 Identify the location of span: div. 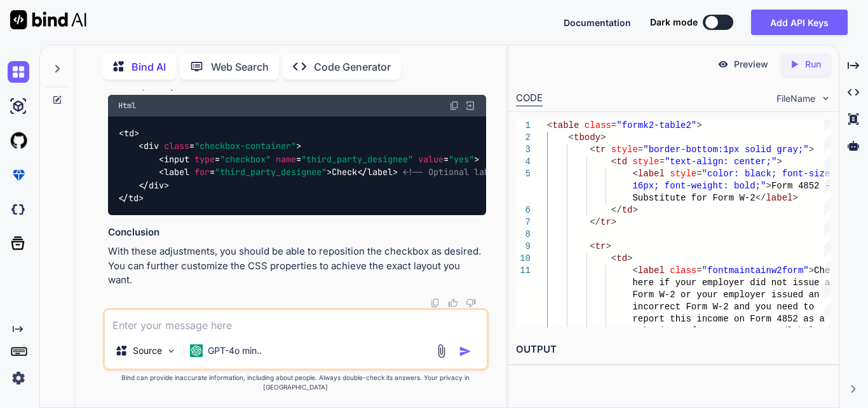
(151, 146).